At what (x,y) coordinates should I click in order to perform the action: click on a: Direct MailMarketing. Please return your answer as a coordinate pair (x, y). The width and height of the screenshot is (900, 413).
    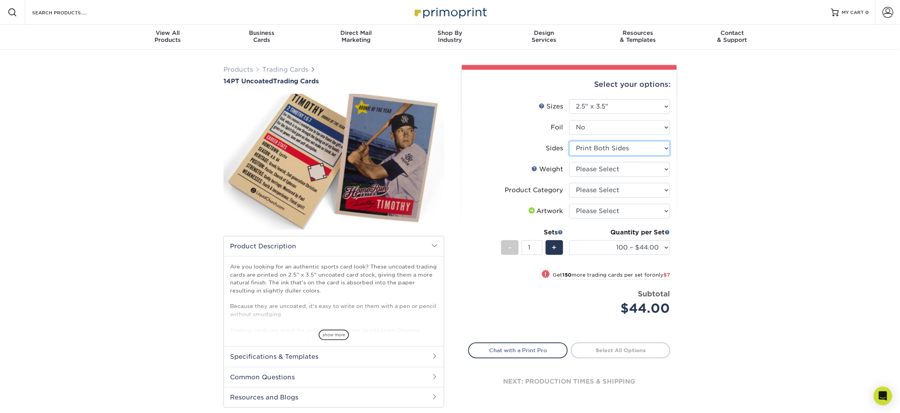
    Looking at the image, I should click on (356, 37).